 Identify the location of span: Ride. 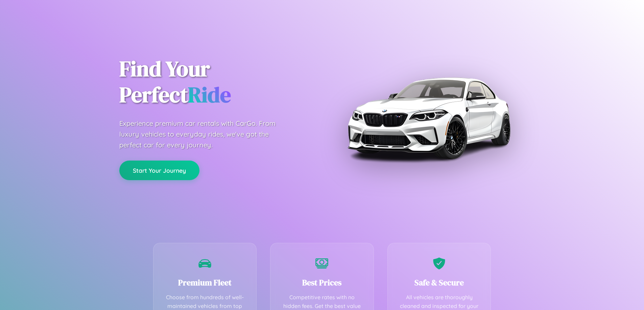
(209, 94).